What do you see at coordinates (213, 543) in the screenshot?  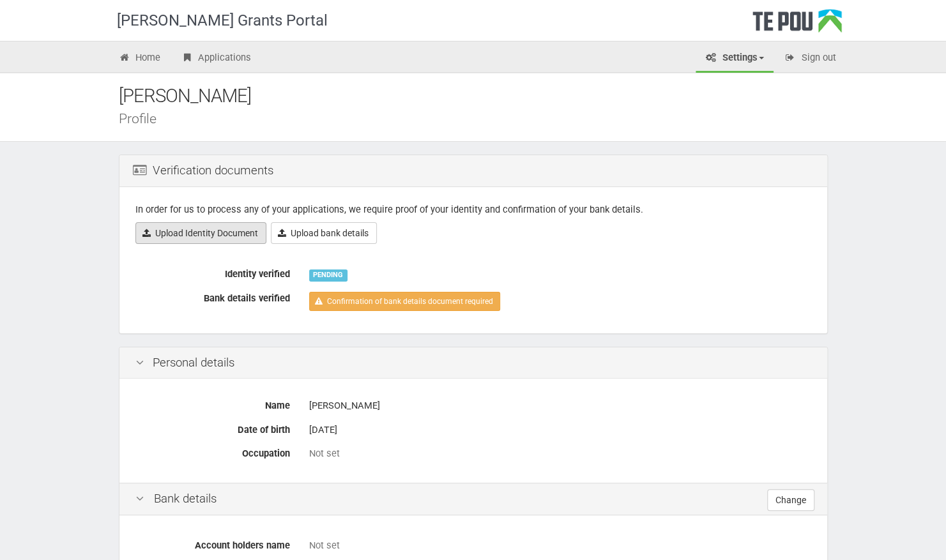 I see `label: Account holders name` at bounding box center [213, 543].